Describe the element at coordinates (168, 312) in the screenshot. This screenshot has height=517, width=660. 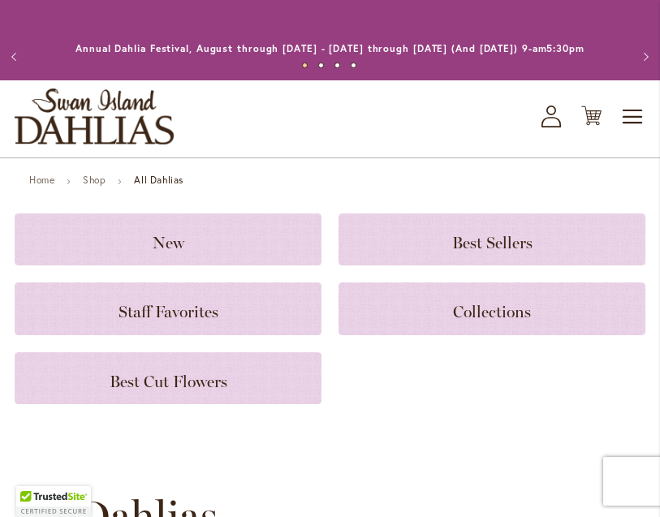
I see `span: Staff Favorites` at that location.